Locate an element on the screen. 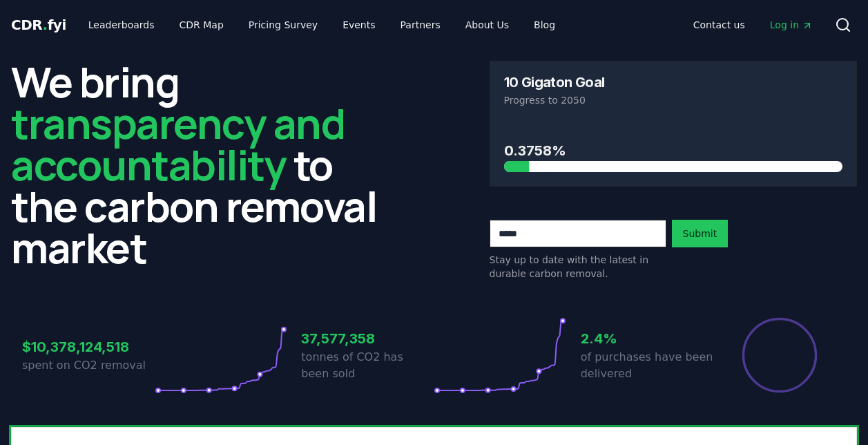  span: transparency and accountability is located at coordinates (177, 144).